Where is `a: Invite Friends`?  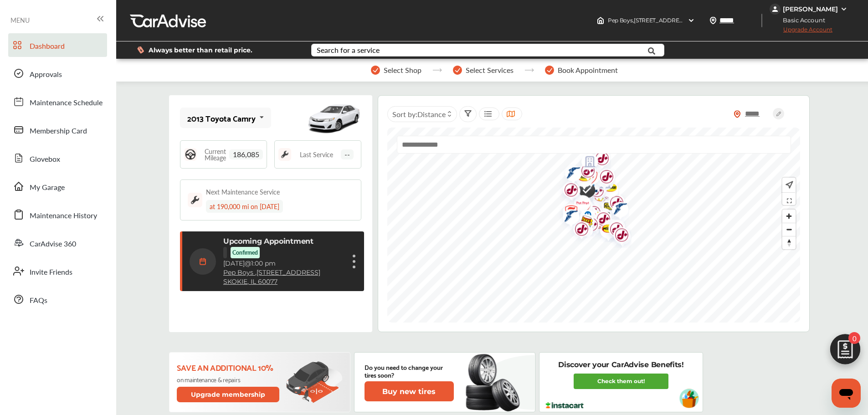
a: Invite Friends is located at coordinates (57, 271).